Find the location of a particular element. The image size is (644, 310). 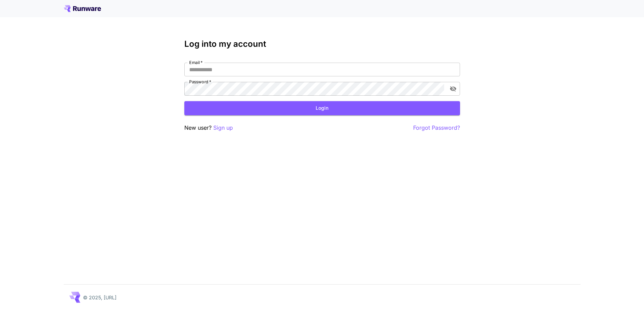

button: Sign up is located at coordinates (223, 127).